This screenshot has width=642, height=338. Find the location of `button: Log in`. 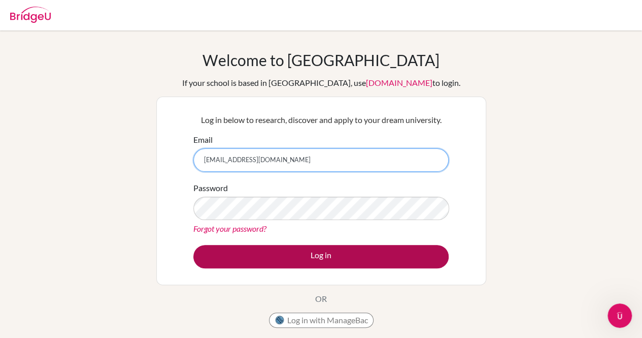

button: Log in is located at coordinates (321, 256).